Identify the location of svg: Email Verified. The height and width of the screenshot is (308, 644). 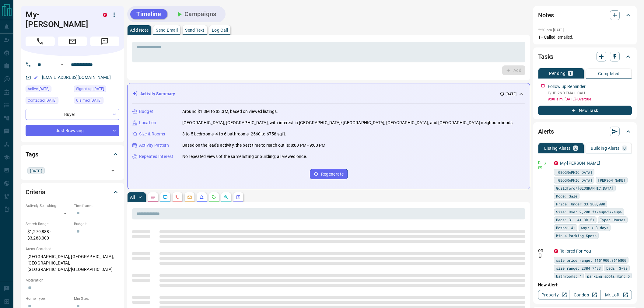
(35, 77).